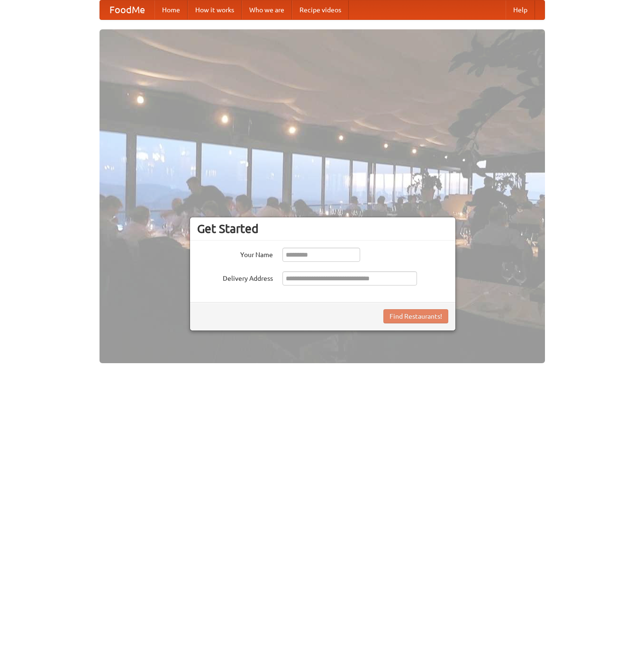 The image size is (644, 670). Describe the element at coordinates (235, 277) in the screenshot. I see `label: Delivery Address` at that location.